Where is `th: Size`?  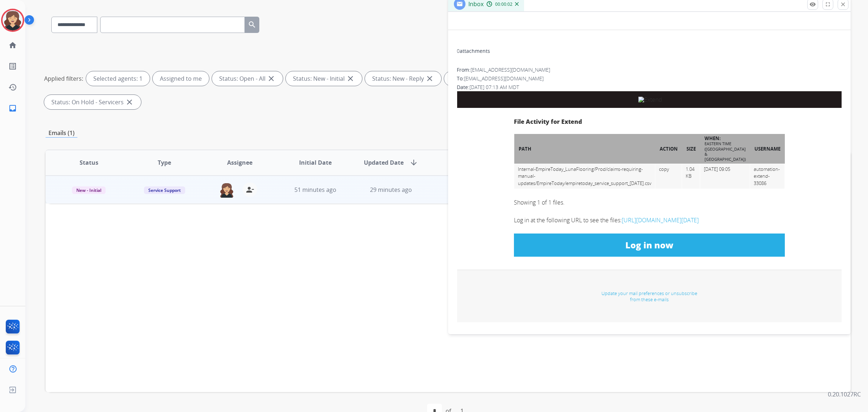 th: Size is located at coordinates (691, 149).